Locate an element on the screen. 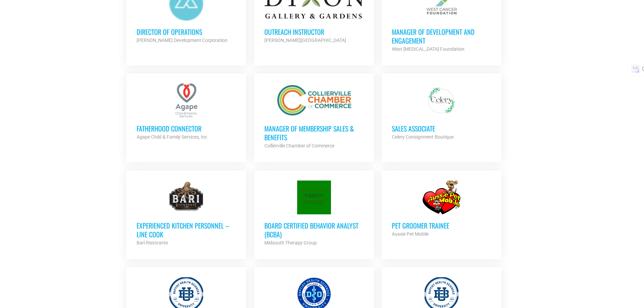 The width and height of the screenshot is (644, 308). a: Manager of Membership Sales & Benefits Collierville Chamber of Commerce is located at coordinates (314, 117).